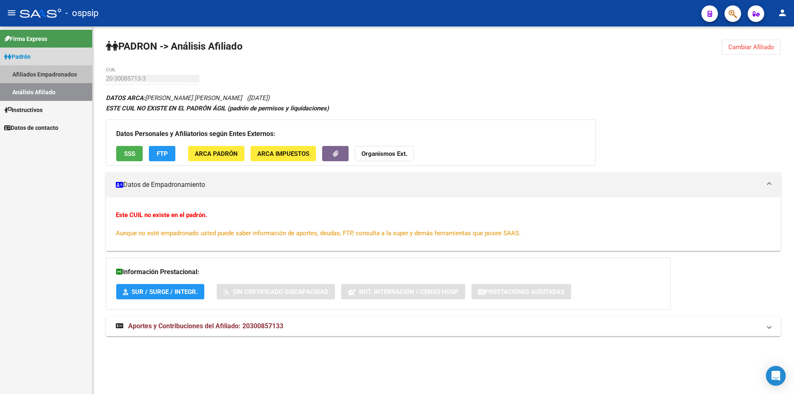 Image resolution: width=794 pixels, height=394 pixels. I want to click on button: Sin Certificado Discapacidad, so click(276, 292).